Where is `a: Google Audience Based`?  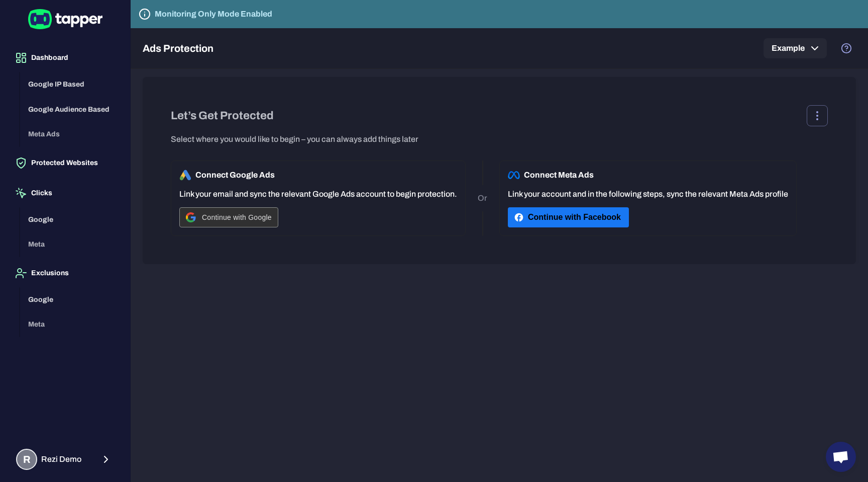
a: Google Audience Based is located at coordinates (71, 108).